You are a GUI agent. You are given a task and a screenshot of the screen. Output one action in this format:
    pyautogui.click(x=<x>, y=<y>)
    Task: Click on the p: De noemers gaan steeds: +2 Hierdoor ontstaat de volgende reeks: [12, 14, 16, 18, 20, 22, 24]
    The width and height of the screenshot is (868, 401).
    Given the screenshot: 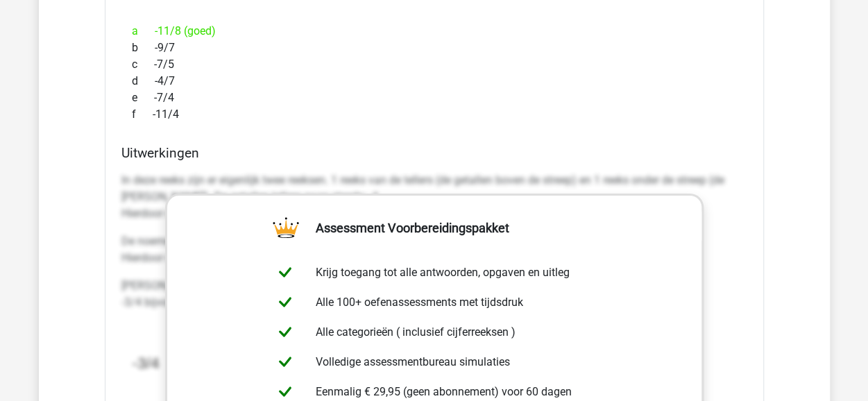 What is the action you would take?
    pyautogui.click(x=434, y=250)
    